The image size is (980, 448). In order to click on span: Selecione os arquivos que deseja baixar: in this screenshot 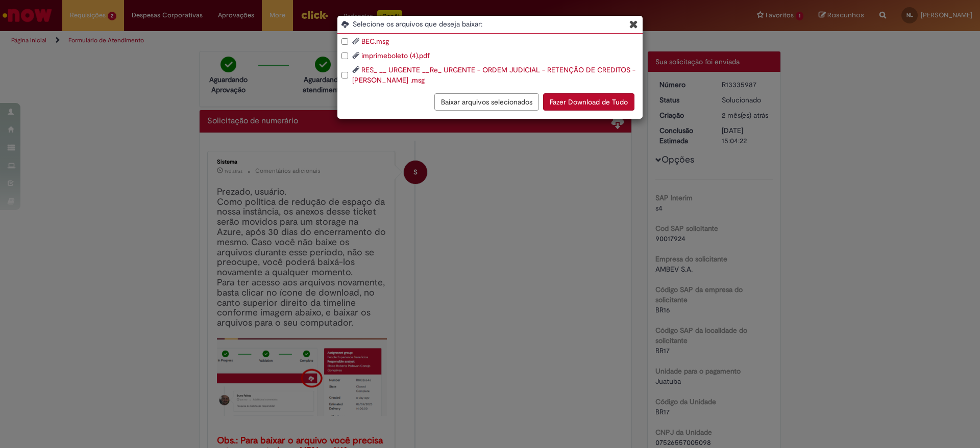, I will do `click(497, 24)`.